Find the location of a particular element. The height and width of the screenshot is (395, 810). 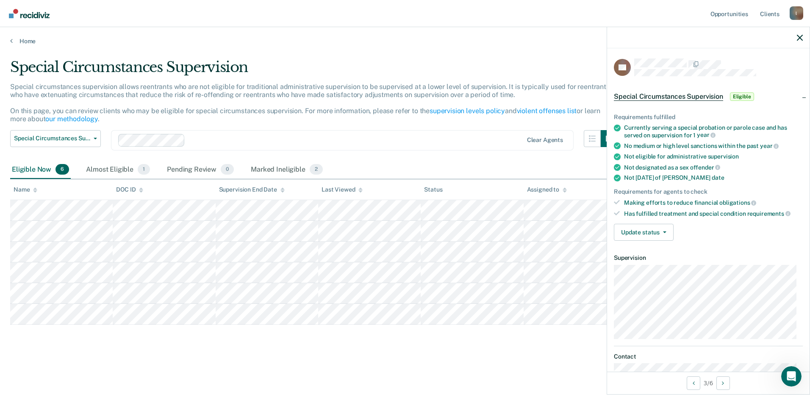

div: l is located at coordinates (796, 13).